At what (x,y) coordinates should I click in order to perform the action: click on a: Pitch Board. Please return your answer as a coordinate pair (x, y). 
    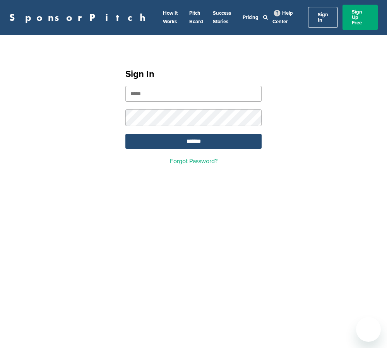
    Looking at the image, I should click on (196, 17).